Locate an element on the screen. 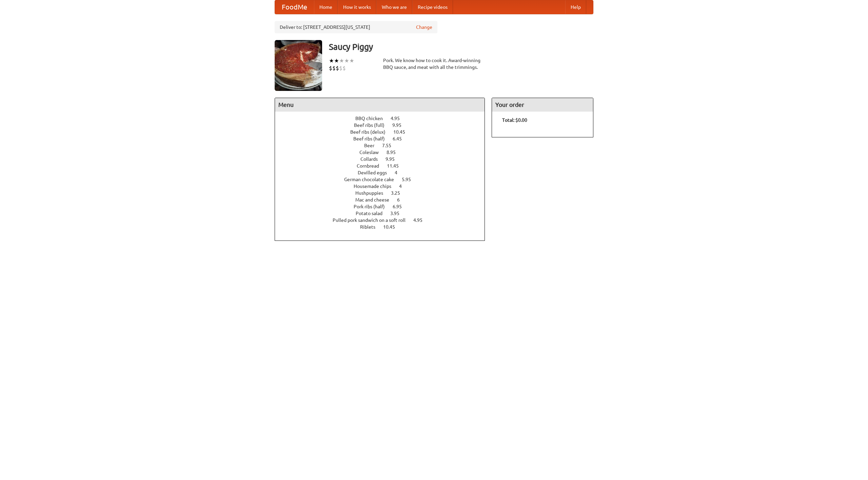  a: FoodMe is located at coordinates (294, 7).